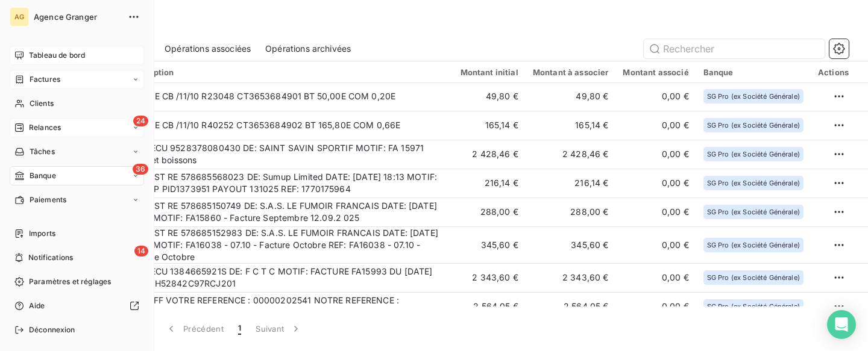 This screenshot has width=868, height=351. What do you see at coordinates (43, 152) in the screenshot?
I see `span: Tâches` at bounding box center [43, 152].